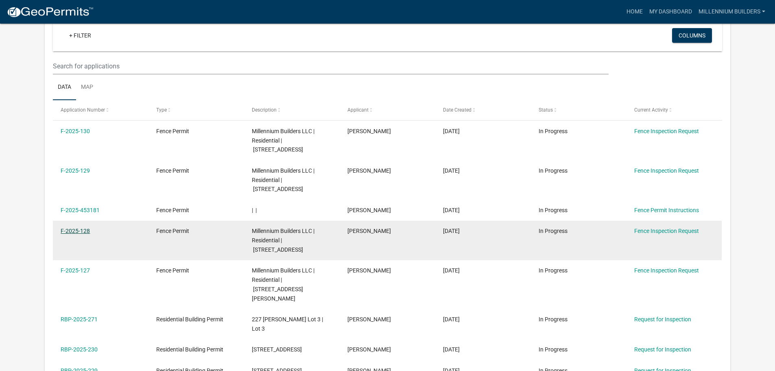 Image resolution: width=775 pixels, height=371 pixels. What do you see at coordinates (692, 35) in the screenshot?
I see `button: Columns` at bounding box center [692, 35].